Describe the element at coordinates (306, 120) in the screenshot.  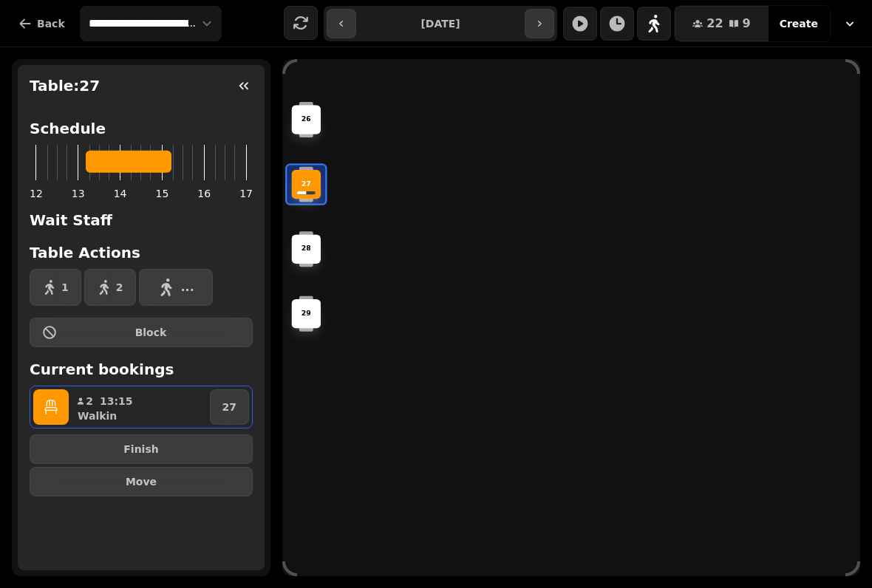
I see `p: 26` at that location.